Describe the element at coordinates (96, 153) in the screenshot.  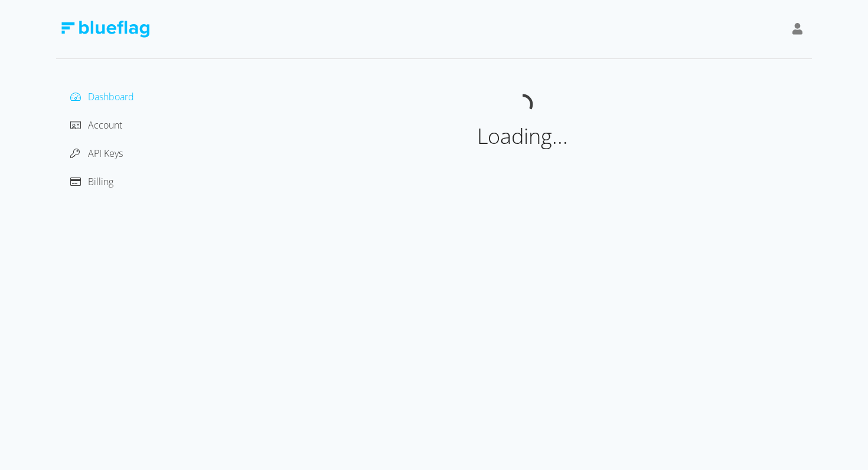
I see `a: API Keys` at that location.